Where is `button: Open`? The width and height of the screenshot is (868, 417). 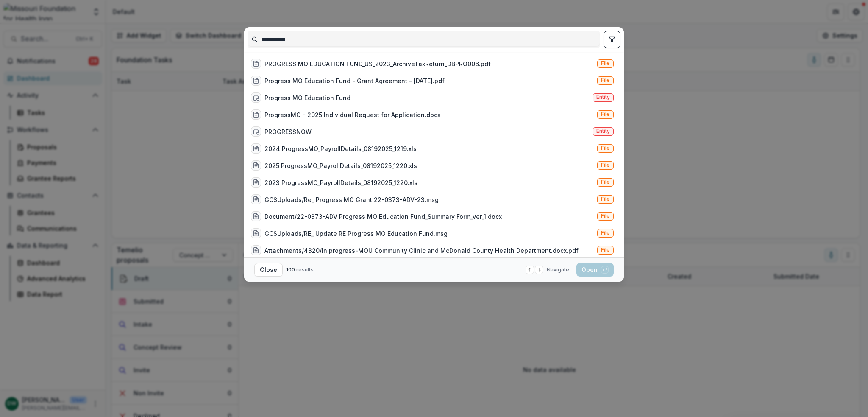 button: Open is located at coordinates (595, 270).